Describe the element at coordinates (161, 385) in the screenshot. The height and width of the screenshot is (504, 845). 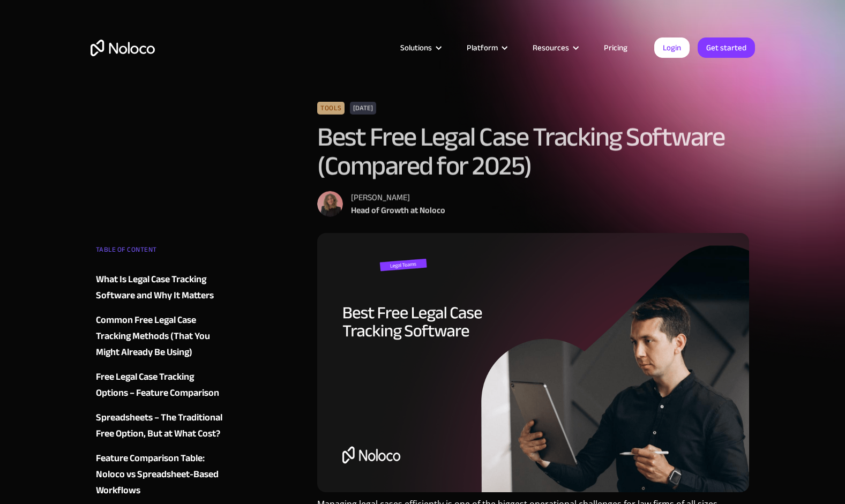
I see `div: Free Legal Case Tracking Options – Feature Comparison` at that location.